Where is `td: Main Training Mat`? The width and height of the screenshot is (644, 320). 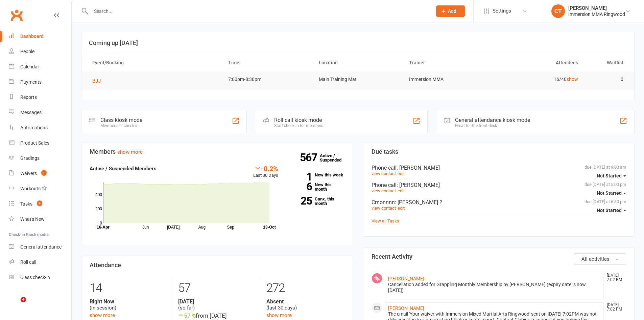 td: Main Training Mat is located at coordinates (358, 79).